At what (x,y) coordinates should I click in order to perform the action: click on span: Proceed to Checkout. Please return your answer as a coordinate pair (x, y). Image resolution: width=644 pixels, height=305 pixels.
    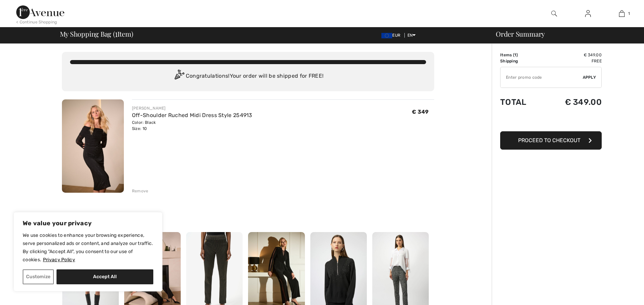
    Looking at the image, I should click on (549, 140).